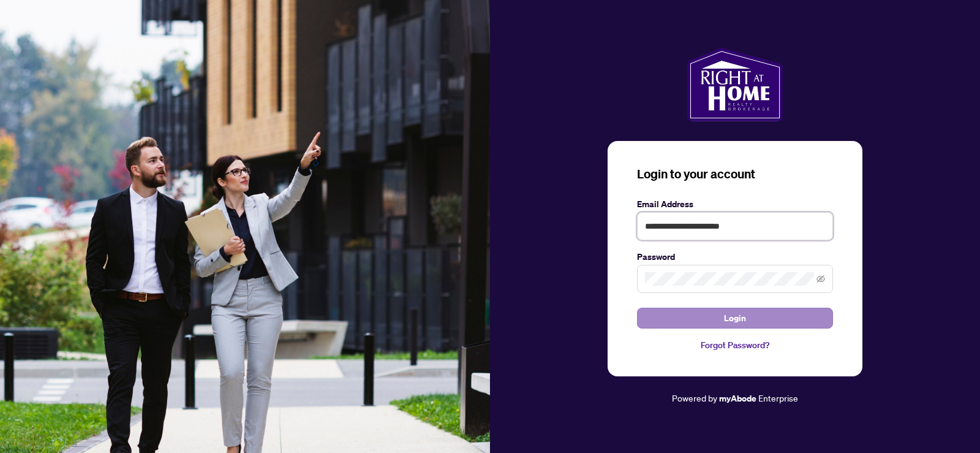 This screenshot has width=980, height=453. What do you see at coordinates (735, 345) in the screenshot?
I see `a: Forgot Password?` at bounding box center [735, 345].